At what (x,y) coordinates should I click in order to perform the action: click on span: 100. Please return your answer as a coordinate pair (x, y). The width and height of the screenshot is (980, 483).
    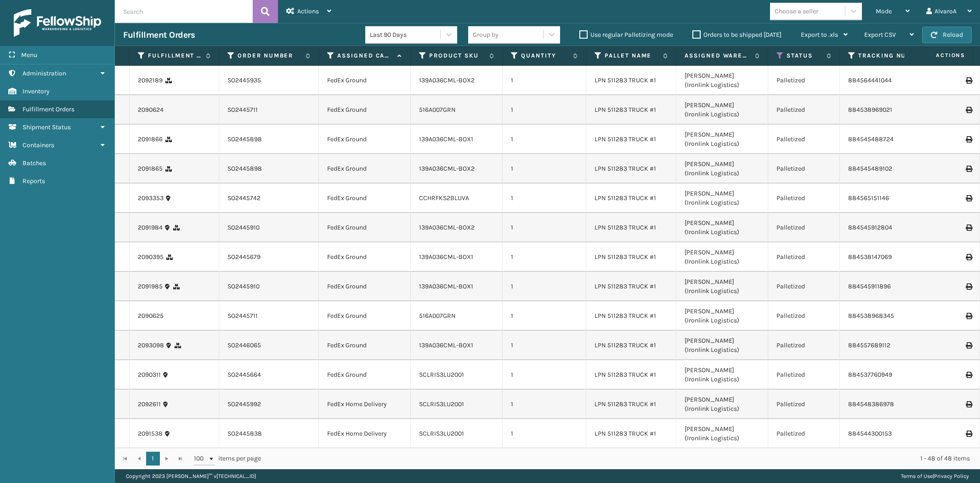
    Looking at the image, I should click on (201, 458).